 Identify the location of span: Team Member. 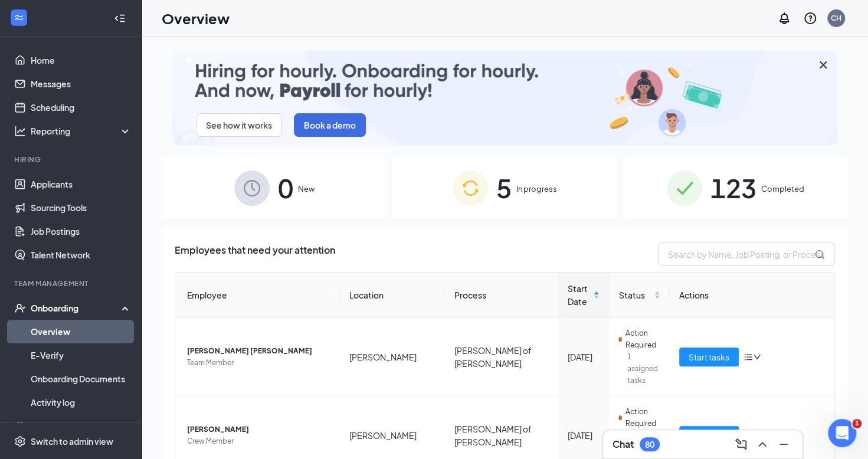
(259, 363).